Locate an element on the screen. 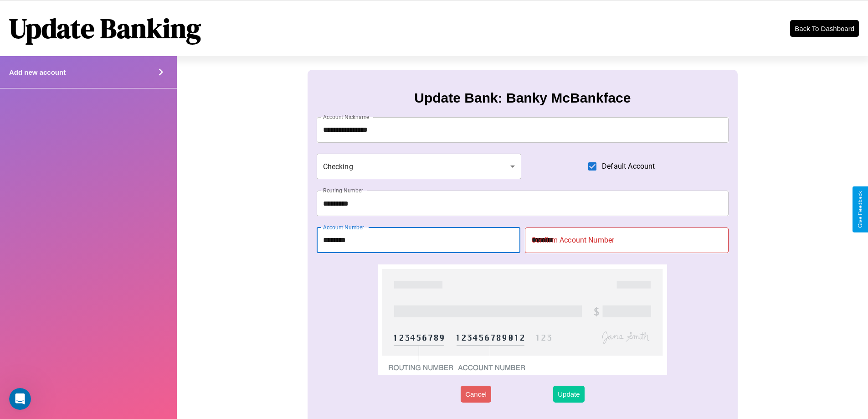  span: Default Account is located at coordinates (628, 167).